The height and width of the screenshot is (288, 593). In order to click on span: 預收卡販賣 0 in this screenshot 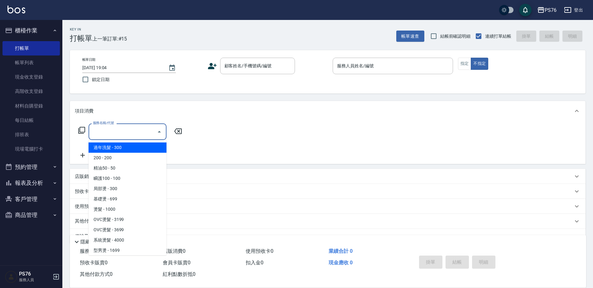, I will do `click(94, 262)`.